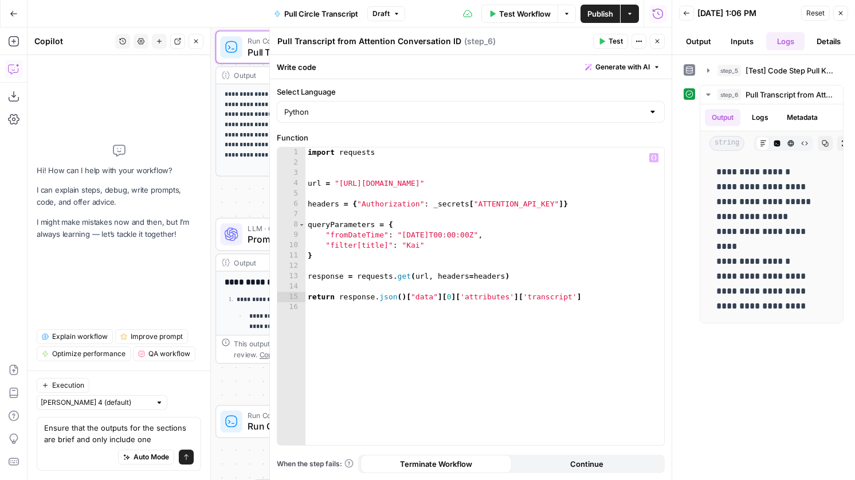  I want to click on span: Improve prompt, so click(156, 336).